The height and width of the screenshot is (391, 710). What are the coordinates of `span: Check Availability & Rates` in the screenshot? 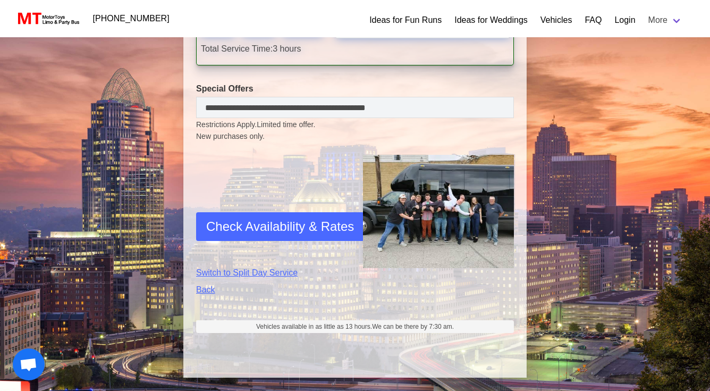 It's located at (280, 226).